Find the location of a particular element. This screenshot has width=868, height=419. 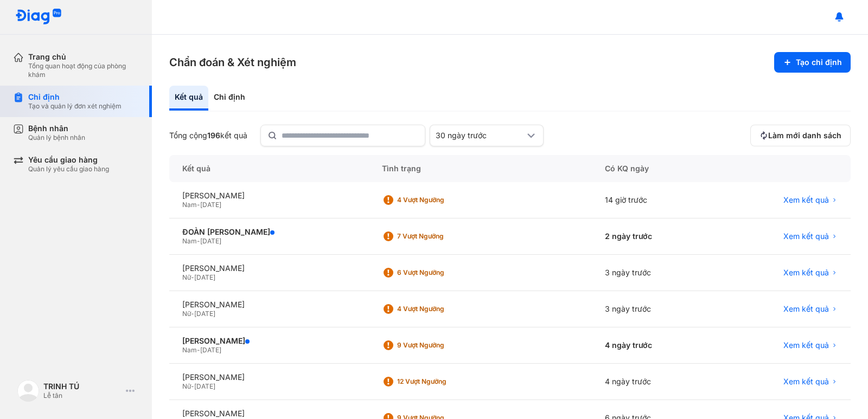

div: 9 Vượt ngưỡng is located at coordinates (441, 346).